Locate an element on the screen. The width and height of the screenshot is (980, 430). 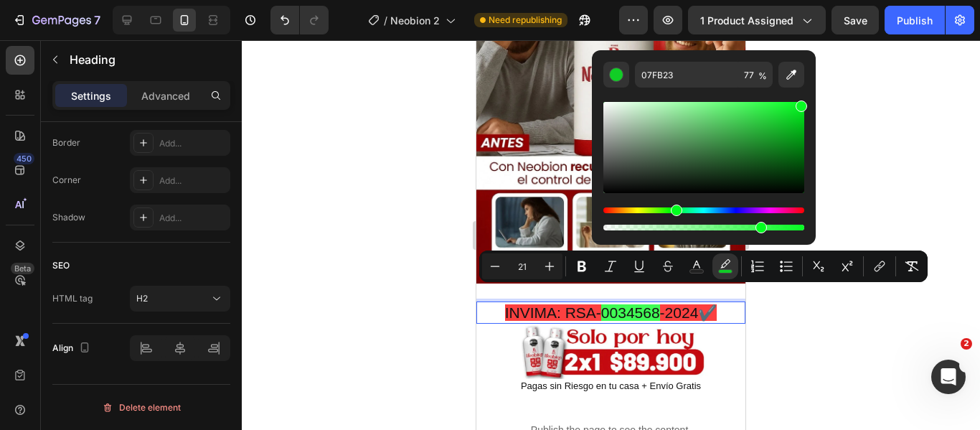
div: Hue is located at coordinates (704, 210).